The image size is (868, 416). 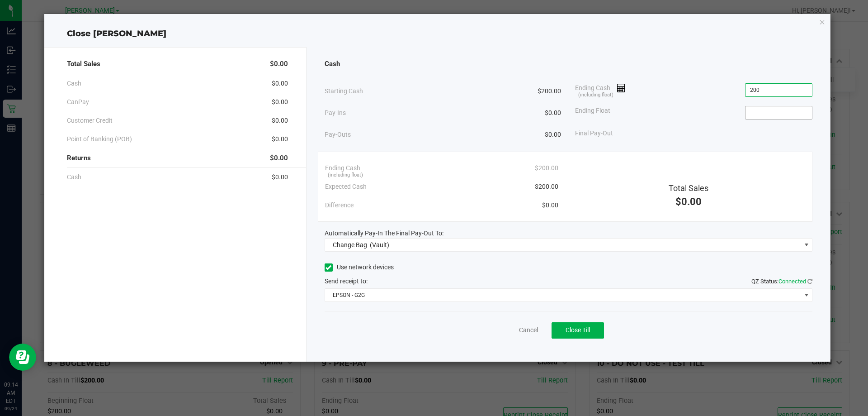 What do you see at coordinates (335, 112) in the screenshot?
I see `span: Pay-Ins` at bounding box center [335, 112].